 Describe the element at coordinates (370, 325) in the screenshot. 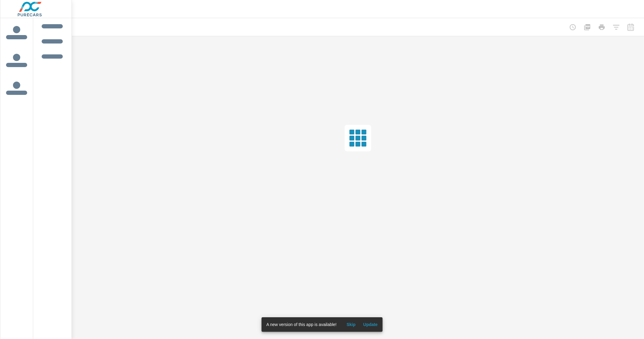

I see `button: Update` at that location.